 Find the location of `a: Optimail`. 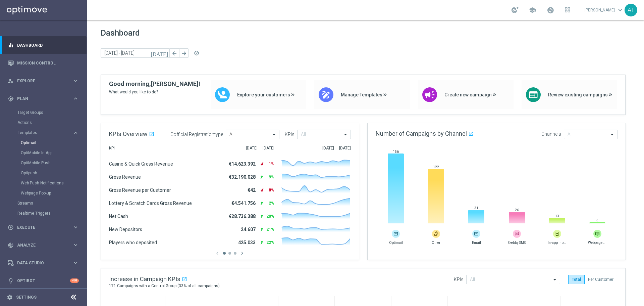

a: Optimail is located at coordinates (45, 143).